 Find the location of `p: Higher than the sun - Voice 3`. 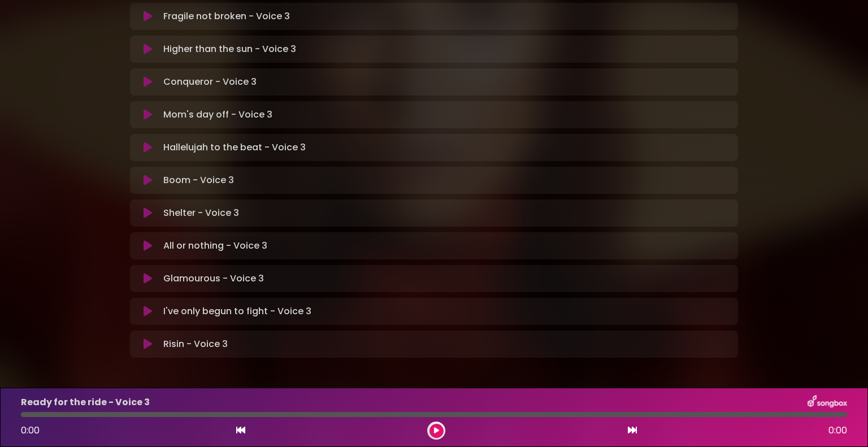

p: Higher than the sun - Voice 3 is located at coordinates (230, 49).